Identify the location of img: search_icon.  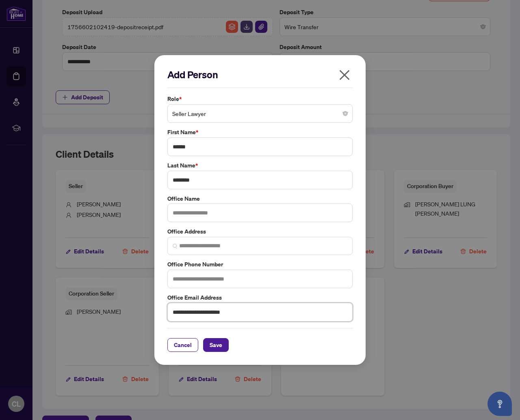
(175, 246).